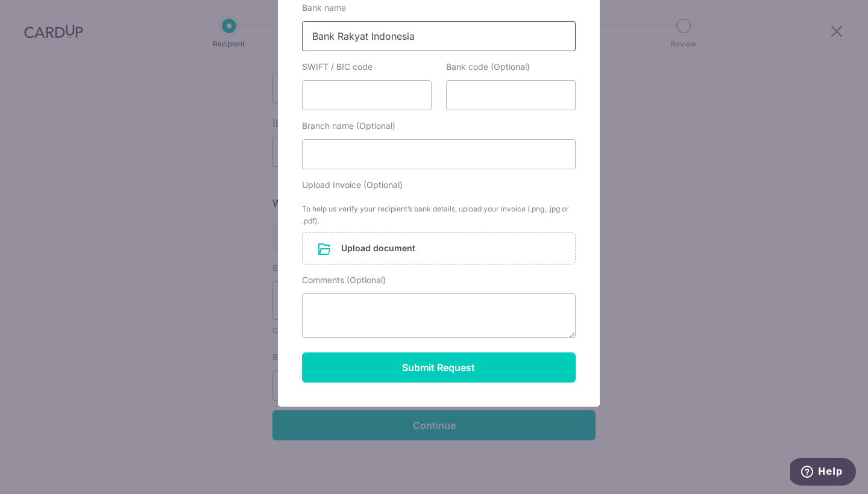 Image resolution: width=868 pixels, height=494 pixels. Describe the element at coordinates (439, 215) in the screenshot. I see `div: To help us verify your recipient’s bank details, upload your invoice (.png, .jpg or .pdf).` at that location.